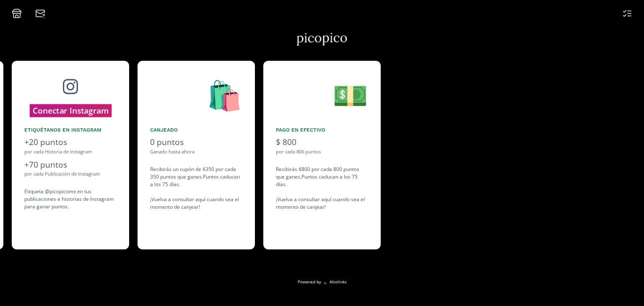 The image size is (644, 306). What do you see at coordinates (322, 130) in the screenshot?
I see `div: Pago en efectivo` at bounding box center [322, 130].